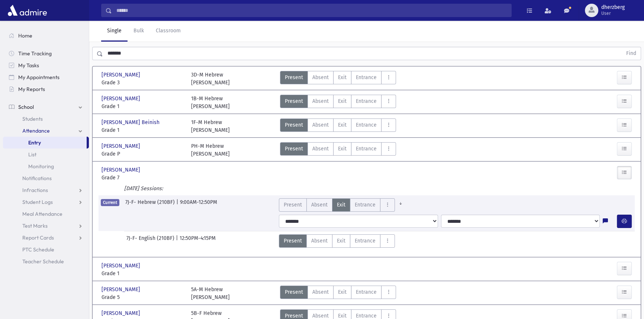 The height and width of the screenshot is (319, 644). What do you see at coordinates (46, 190) in the screenshot?
I see `a: Infractions` at bounding box center [46, 190].